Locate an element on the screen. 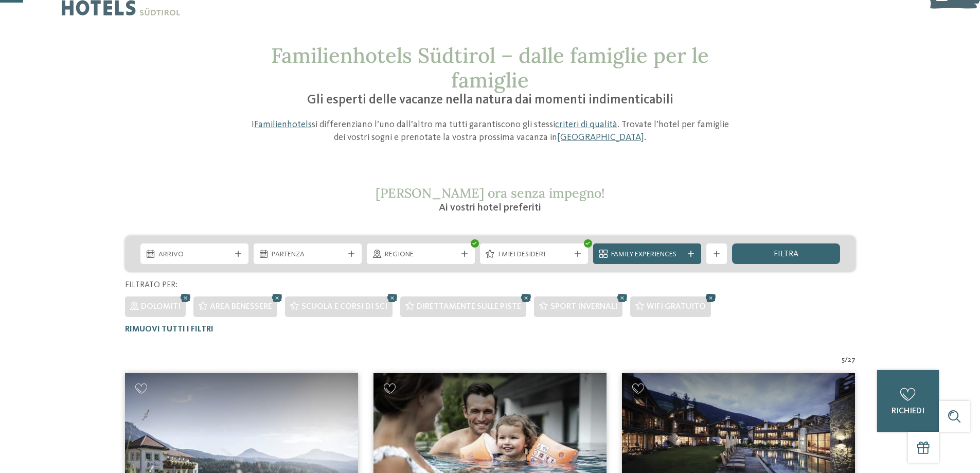  span: Area benessere is located at coordinates (241, 307).